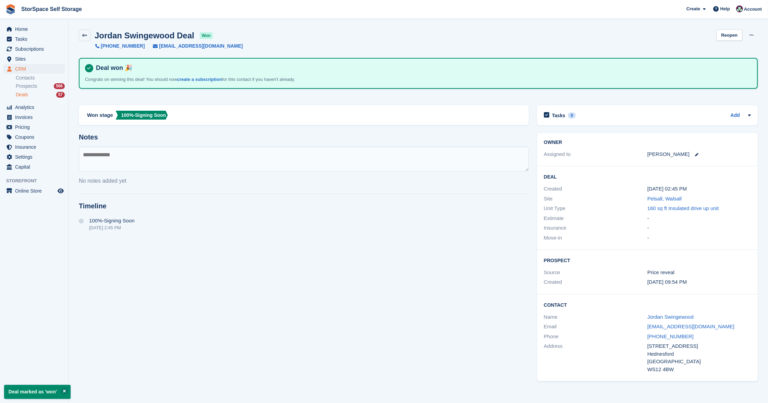  I want to click on span: Account, so click(752, 9).